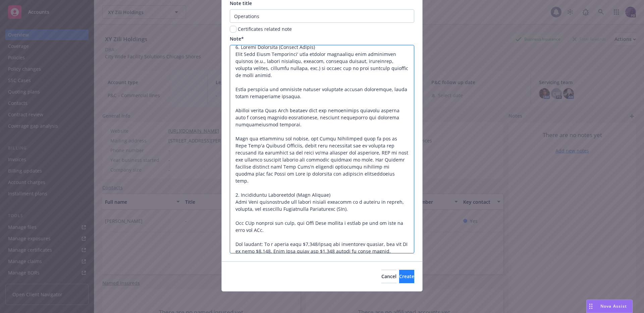 The image size is (644, 313). What do you see at coordinates (614, 306) in the screenshot?
I see `span: Nova Assist` at bounding box center [614, 306].